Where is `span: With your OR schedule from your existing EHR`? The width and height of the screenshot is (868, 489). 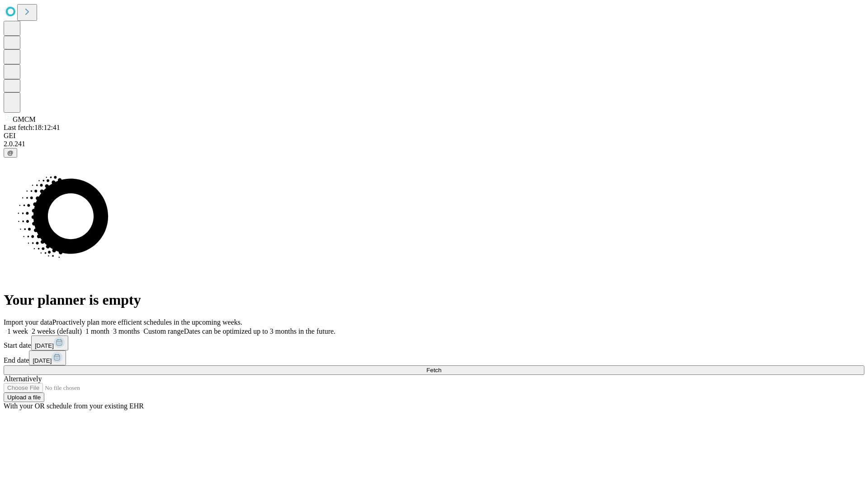
span: With your OR schedule from your existing EHR is located at coordinates (73, 406).